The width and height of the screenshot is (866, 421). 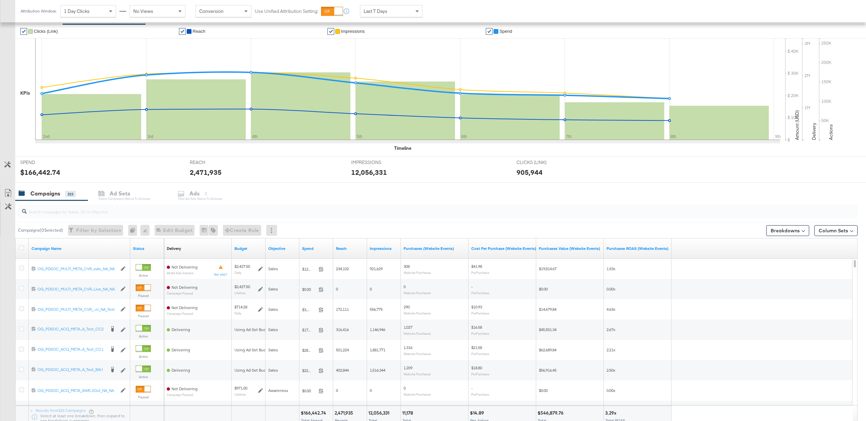 What do you see at coordinates (548, 350) in the screenshot?
I see `span: $62,689.84` at bounding box center [548, 350].